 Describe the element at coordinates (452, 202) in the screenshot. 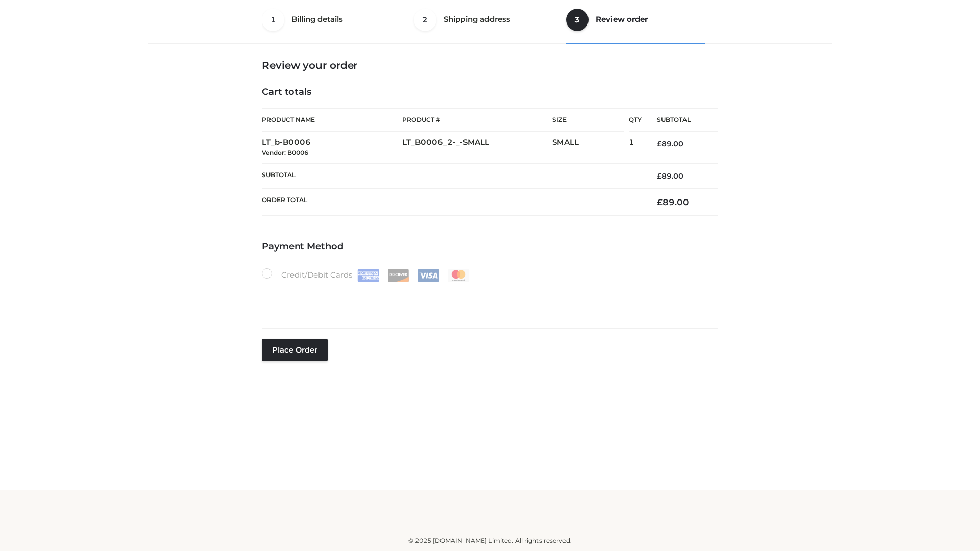

I see `th: Order Total` at that location.